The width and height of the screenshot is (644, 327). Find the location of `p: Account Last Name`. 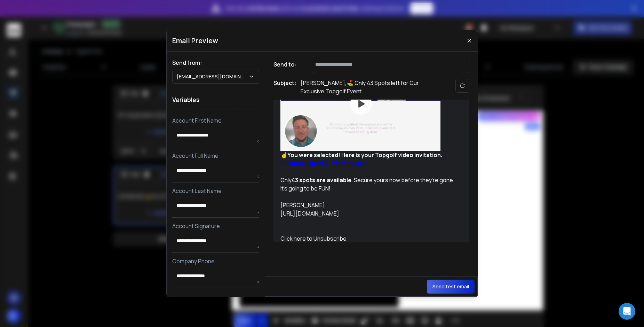

p: Account Last Name is located at coordinates (216, 191).